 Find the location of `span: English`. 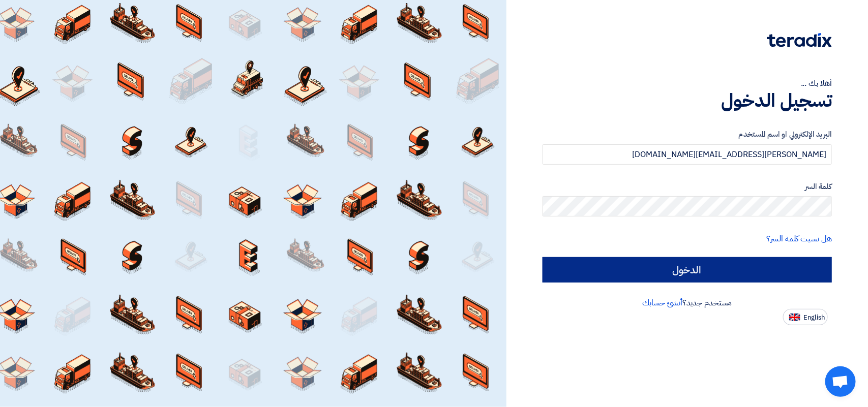

span: English is located at coordinates (814, 318).